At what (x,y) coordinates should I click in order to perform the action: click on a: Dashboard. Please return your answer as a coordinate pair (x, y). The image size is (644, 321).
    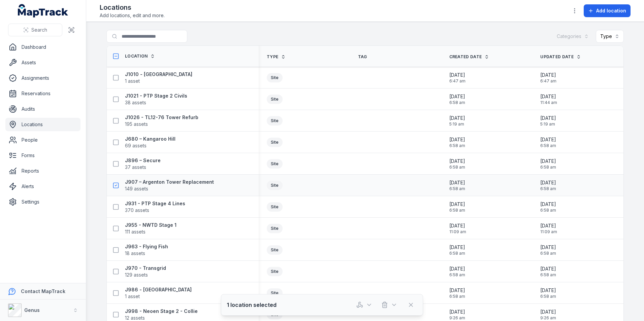
    Looking at the image, I should click on (43, 47).